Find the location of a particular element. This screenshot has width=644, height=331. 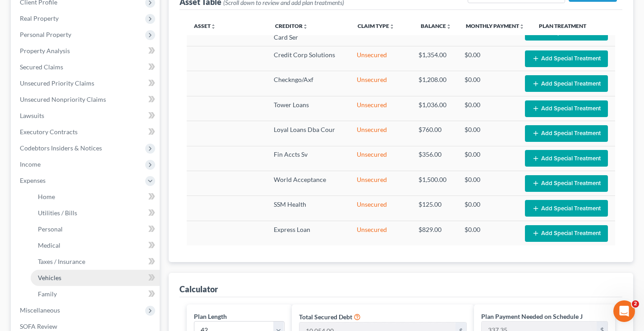

a: Creditorunfold_more is located at coordinates (291, 26).